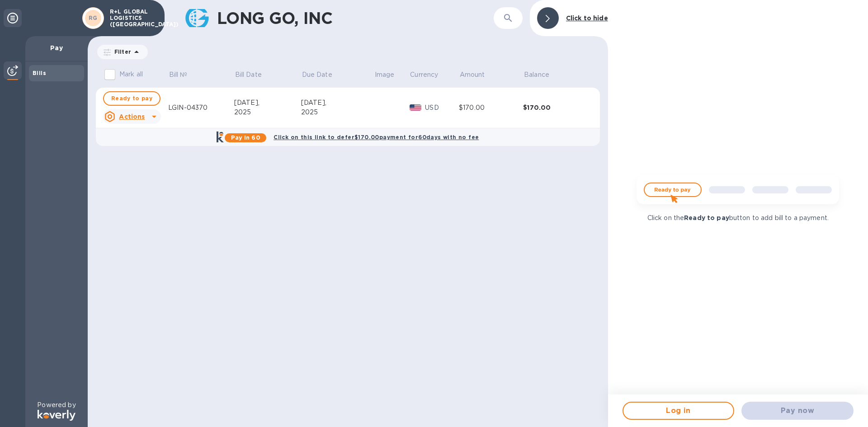  What do you see at coordinates (40, 73) in the screenshot?
I see `b: Bills` at bounding box center [40, 73].